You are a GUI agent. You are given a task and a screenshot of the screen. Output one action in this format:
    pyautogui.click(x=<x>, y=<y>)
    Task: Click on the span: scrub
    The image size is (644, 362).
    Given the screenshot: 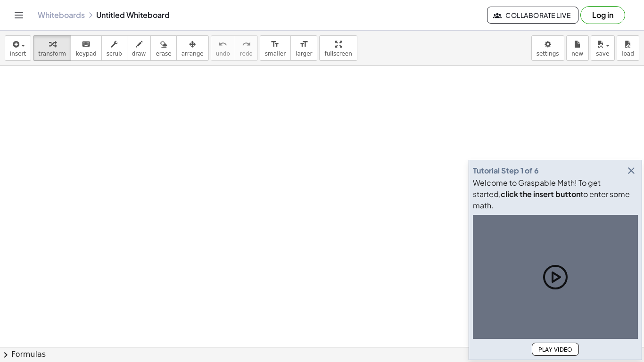 What is the action you would take?
    pyautogui.click(x=114, y=54)
    